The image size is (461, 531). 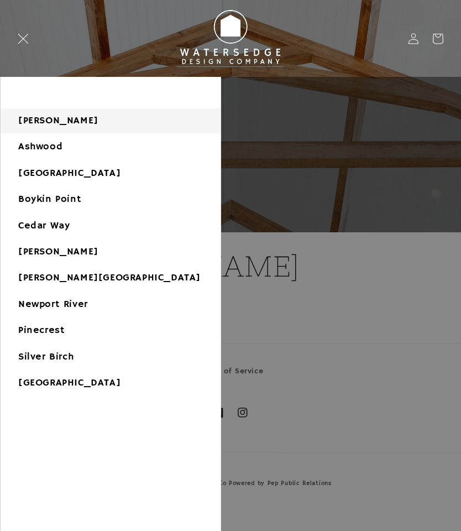 I want to click on a: Newport River, so click(x=111, y=304).